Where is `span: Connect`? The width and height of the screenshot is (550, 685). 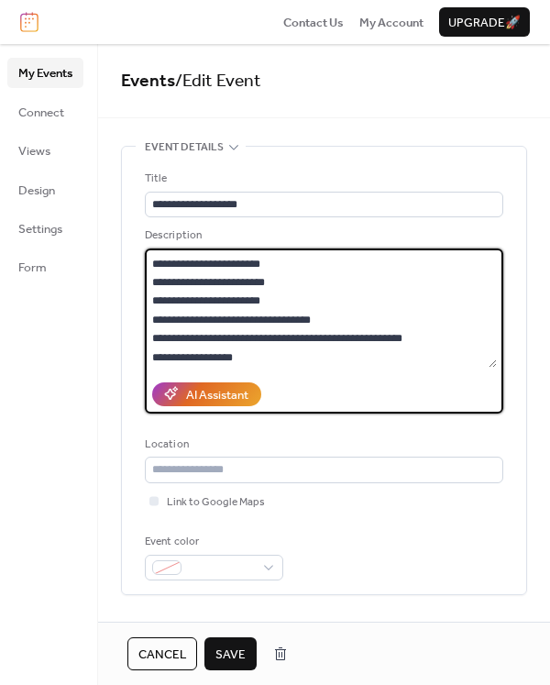 span: Connect is located at coordinates (41, 113).